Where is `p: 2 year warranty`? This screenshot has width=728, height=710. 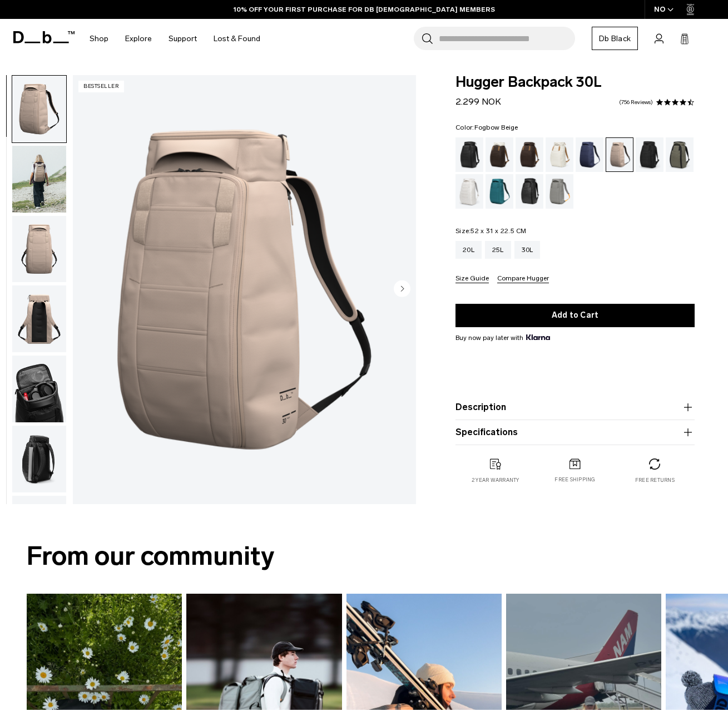
p: 2 year warranty is located at coordinates (496, 481).